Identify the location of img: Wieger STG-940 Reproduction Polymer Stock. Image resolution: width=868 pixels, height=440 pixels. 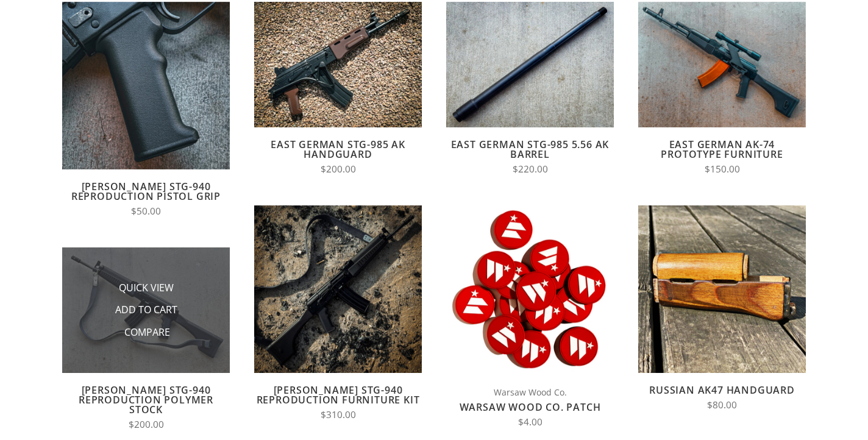
(146, 310).